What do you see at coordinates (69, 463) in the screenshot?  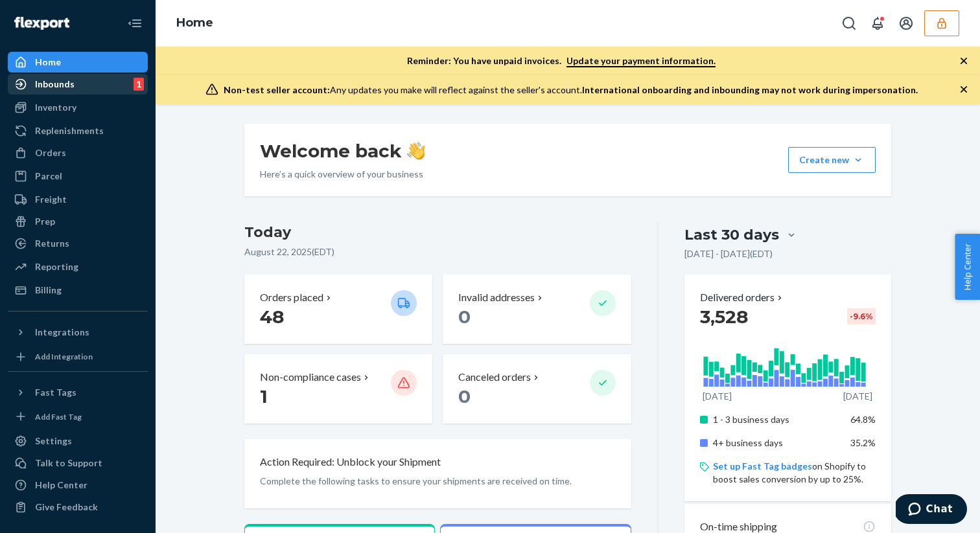 I see `div: Talk to Support` at bounding box center [69, 463].